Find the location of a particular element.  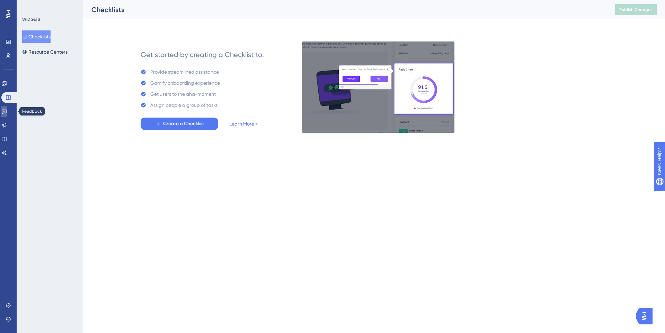

div: WIDGETS is located at coordinates (31, 19).